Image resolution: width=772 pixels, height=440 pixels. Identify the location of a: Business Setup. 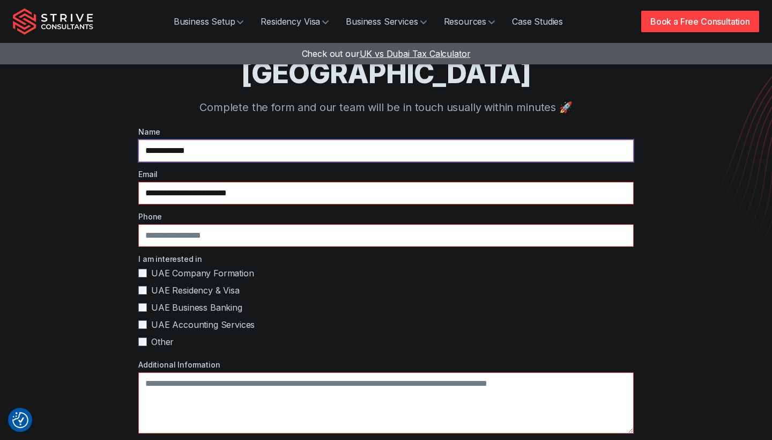
(209, 21).